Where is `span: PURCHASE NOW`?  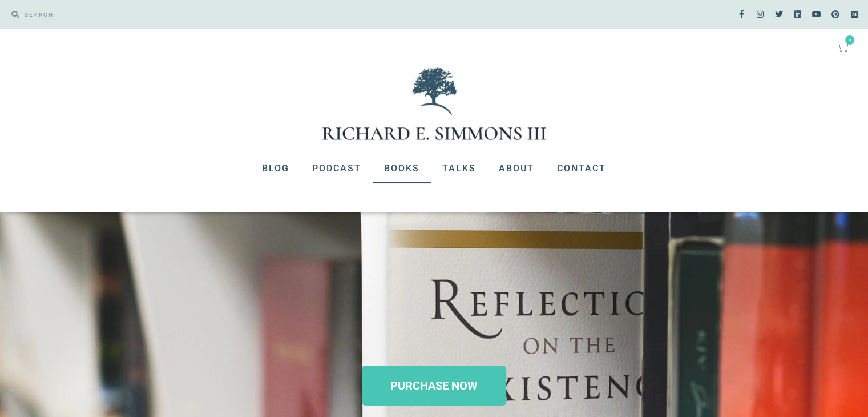
span: PURCHASE NOW is located at coordinates (434, 386).